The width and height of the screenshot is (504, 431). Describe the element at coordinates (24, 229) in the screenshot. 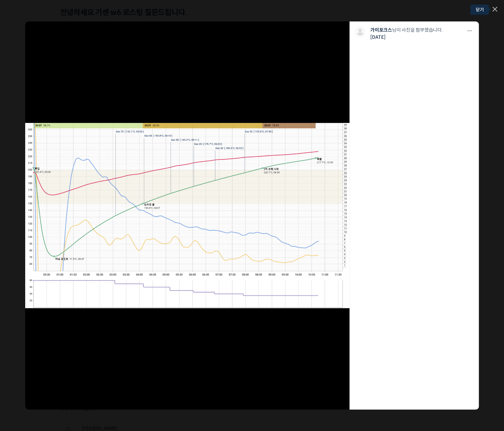

I see `span: 홈` at that location.